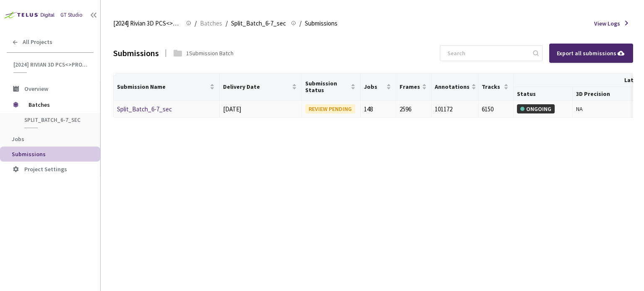  Describe the element at coordinates (410, 87) in the screenshot. I see `span: Frames` at that location.